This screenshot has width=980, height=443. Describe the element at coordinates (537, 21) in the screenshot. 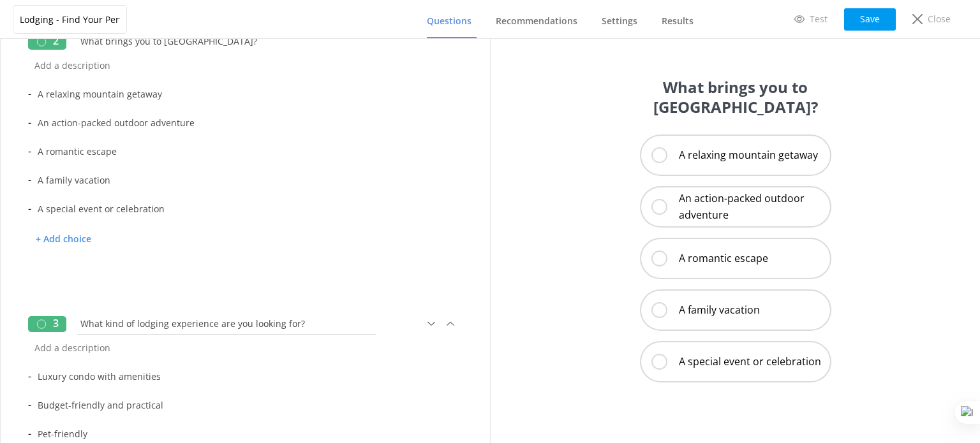

I see `span: Recommendations` at that location.